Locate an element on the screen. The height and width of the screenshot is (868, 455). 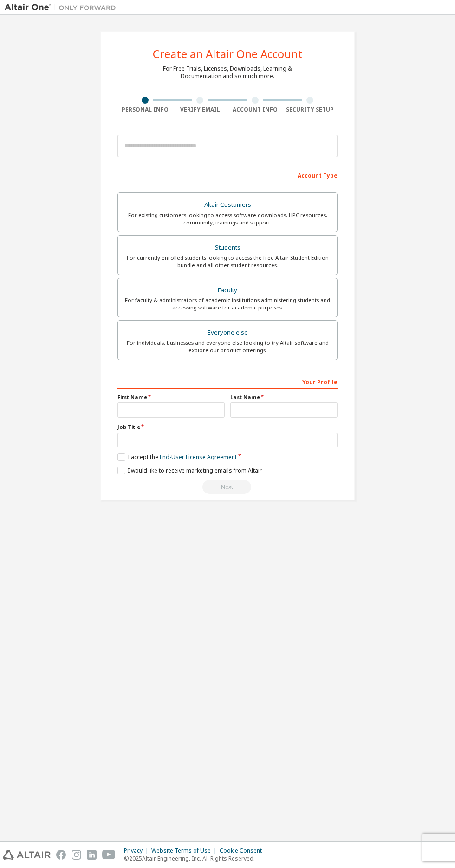
div: Security Setup is located at coordinates (310, 110).